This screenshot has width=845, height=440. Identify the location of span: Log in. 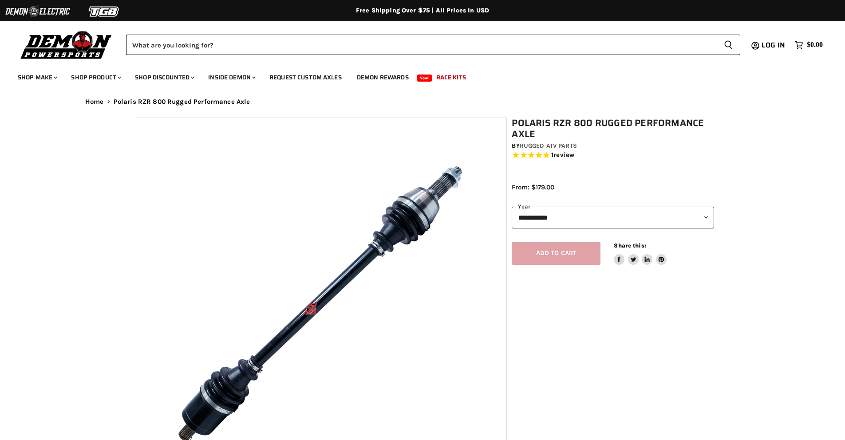
(773, 45).